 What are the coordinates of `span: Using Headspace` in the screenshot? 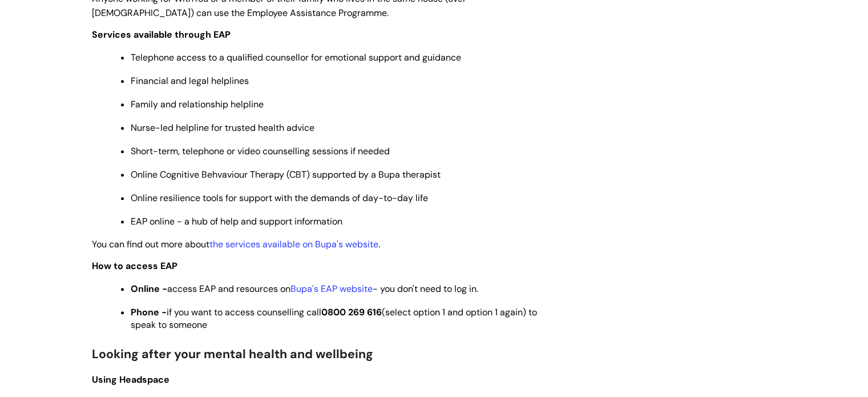 It's located at (131, 379).